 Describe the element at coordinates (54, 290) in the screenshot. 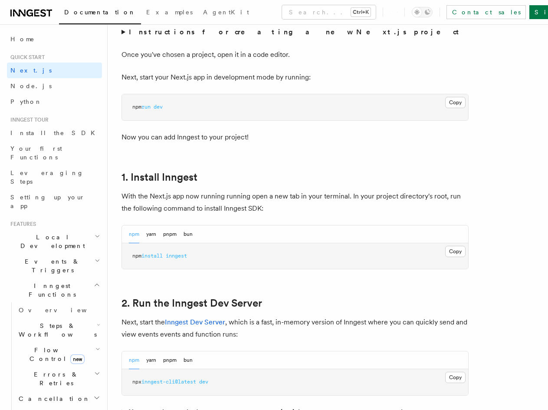

I see `button: Inngest Functions` at that location.